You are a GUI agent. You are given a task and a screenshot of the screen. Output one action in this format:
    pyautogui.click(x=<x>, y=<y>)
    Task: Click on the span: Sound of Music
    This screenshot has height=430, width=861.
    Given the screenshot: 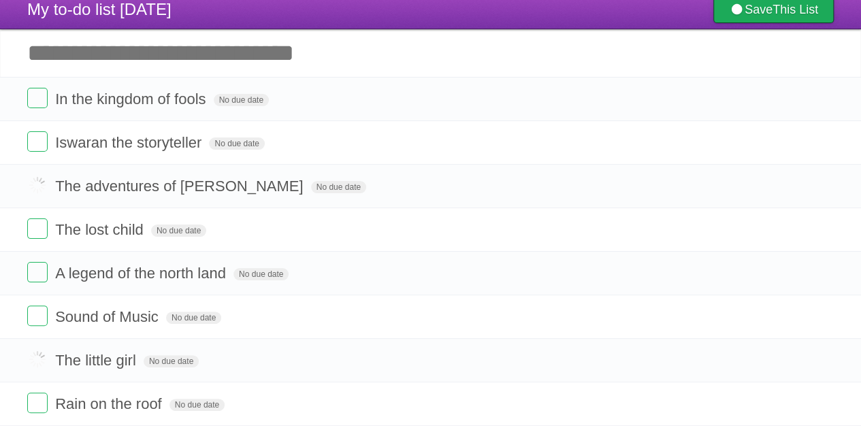 What is the action you would take?
    pyautogui.click(x=108, y=316)
    